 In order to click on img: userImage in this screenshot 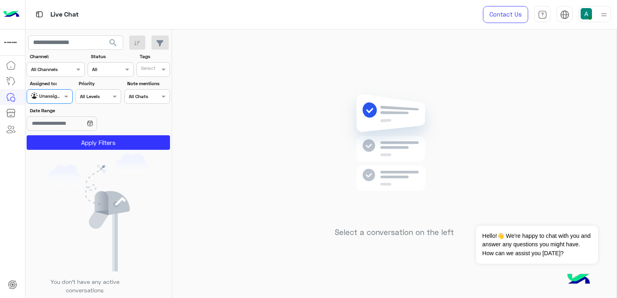, I will do `click(586, 14)`.